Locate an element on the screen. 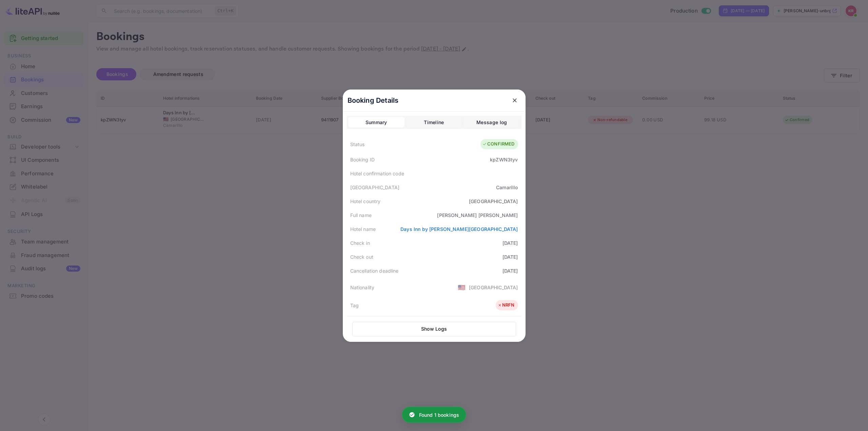 Image resolution: width=868 pixels, height=431 pixels. p: Booking Details is located at coordinates (373, 100).